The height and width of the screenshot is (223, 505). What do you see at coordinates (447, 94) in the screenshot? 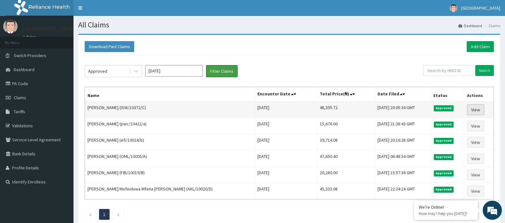
I see `th: Status` at bounding box center [447, 94].